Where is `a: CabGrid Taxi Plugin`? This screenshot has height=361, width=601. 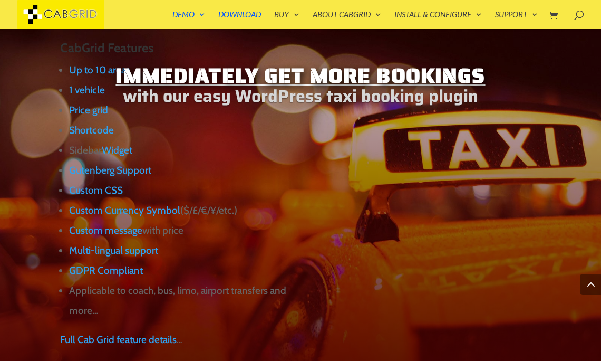
a: CabGrid Taxi Plugin is located at coordinates (61, 13).